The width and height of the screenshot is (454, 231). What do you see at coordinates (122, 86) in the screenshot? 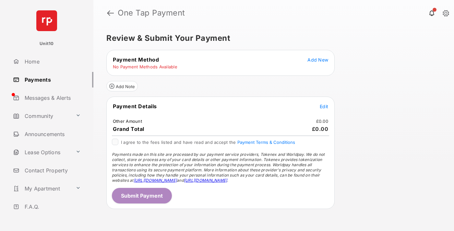
I see `button: Add Note` at bounding box center [122, 86].